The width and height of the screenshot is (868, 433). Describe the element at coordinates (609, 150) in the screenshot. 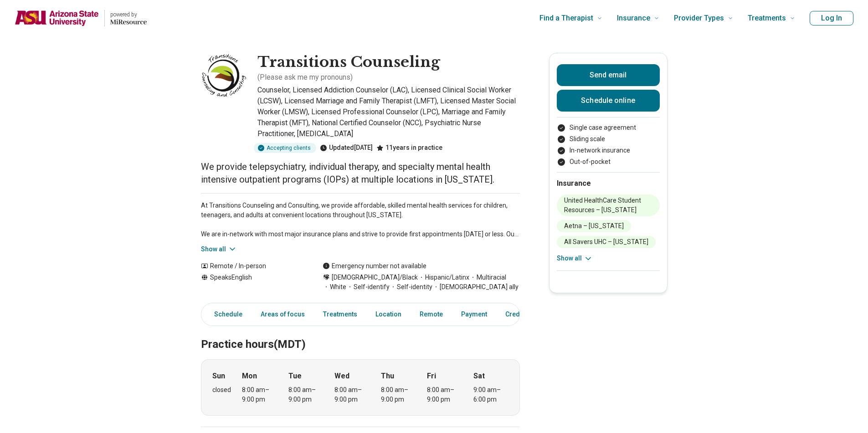

I see `li: In-network insurance` at that location.